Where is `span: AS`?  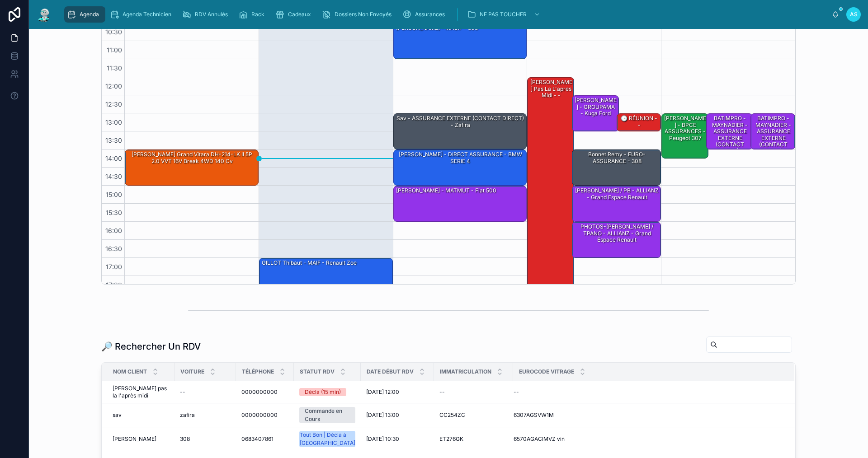 span: AS is located at coordinates (853, 14).